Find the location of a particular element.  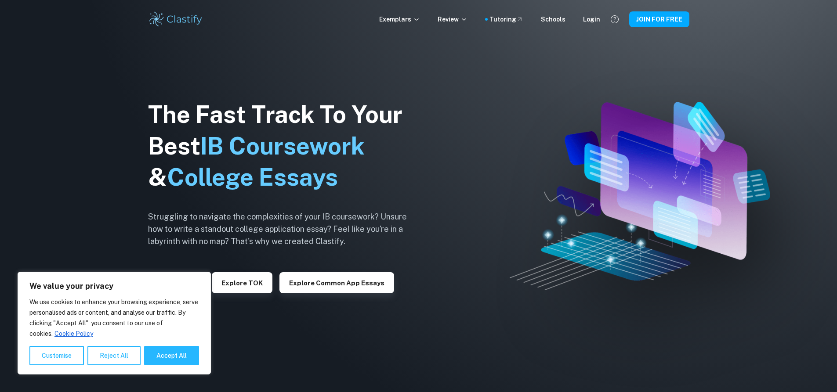

button: Explore Common App essays is located at coordinates (337, 283).